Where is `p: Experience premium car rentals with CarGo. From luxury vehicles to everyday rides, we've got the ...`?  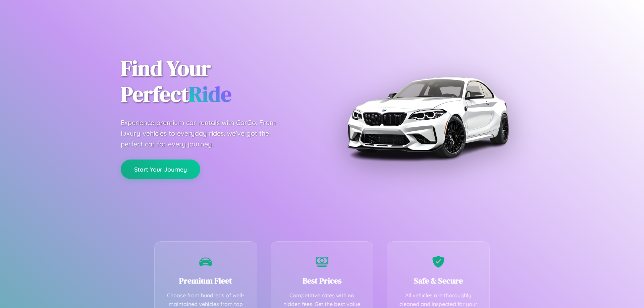
p: Experience premium car rentals with CarGo. From luxury vehicles to everyday rides, we've got the ... is located at coordinates (205, 133).